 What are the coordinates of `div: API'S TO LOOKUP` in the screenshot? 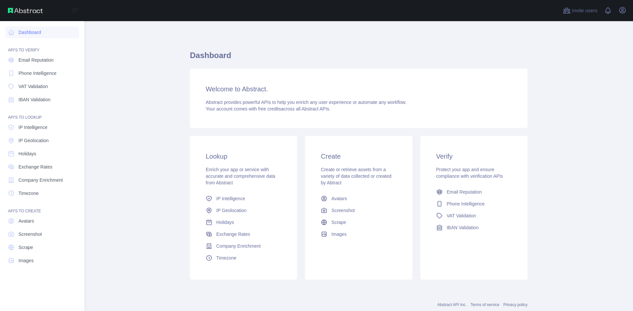 It's located at (42, 113).